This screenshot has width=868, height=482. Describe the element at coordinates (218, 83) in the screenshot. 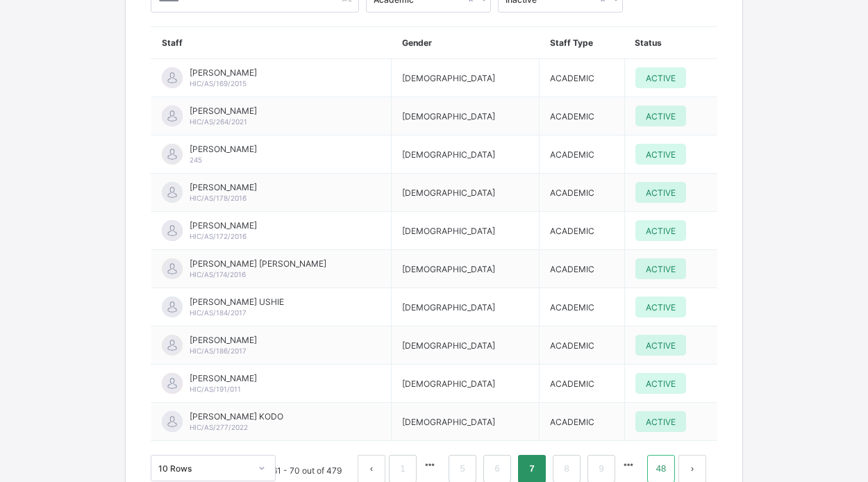

I see `span: HIC/AS/169/2015` at that location.